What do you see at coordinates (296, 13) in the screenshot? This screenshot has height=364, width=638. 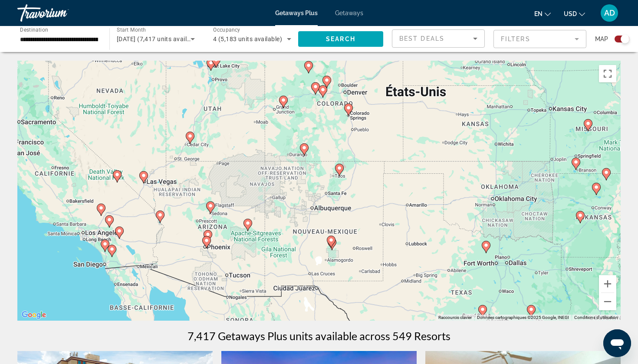 I see `span: Getaways Plus` at bounding box center [296, 13].